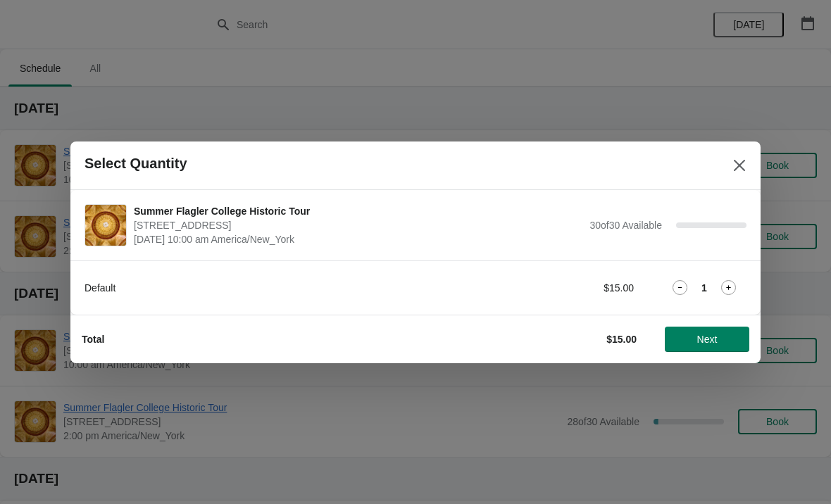 This screenshot has width=831, height=504. Describe the element at coordinates (357, 211) in the screenshot. I see `span: Summer Flagler College Historic Tour` at that location.